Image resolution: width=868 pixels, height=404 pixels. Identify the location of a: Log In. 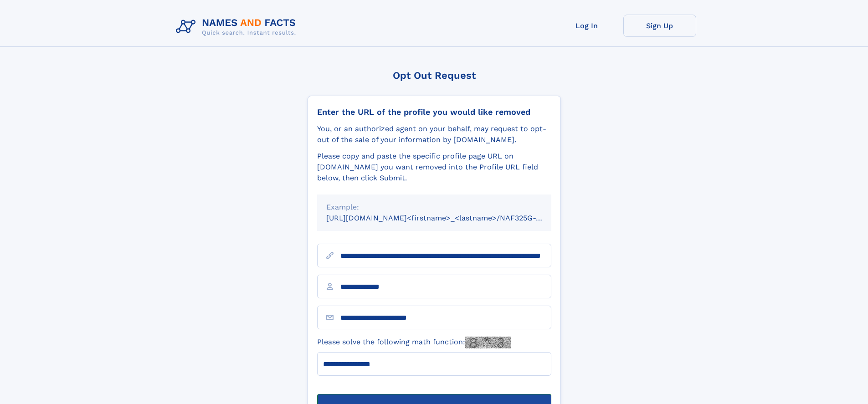
(587, 26).